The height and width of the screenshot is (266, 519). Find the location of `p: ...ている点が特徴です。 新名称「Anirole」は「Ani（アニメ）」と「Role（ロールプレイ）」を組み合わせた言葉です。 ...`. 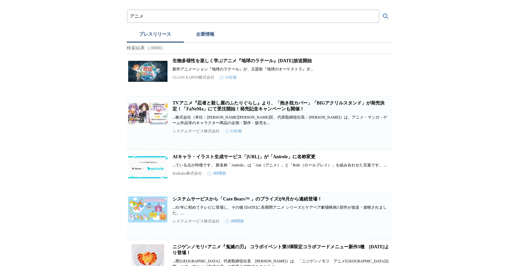

p: ...ている点が特徴です。 新名称「Anirole」は「Ani（アニメ）」と「Role（ロールプレイ）」を組み合わせた言葉です。 ... is located at coordinates (282, 165).